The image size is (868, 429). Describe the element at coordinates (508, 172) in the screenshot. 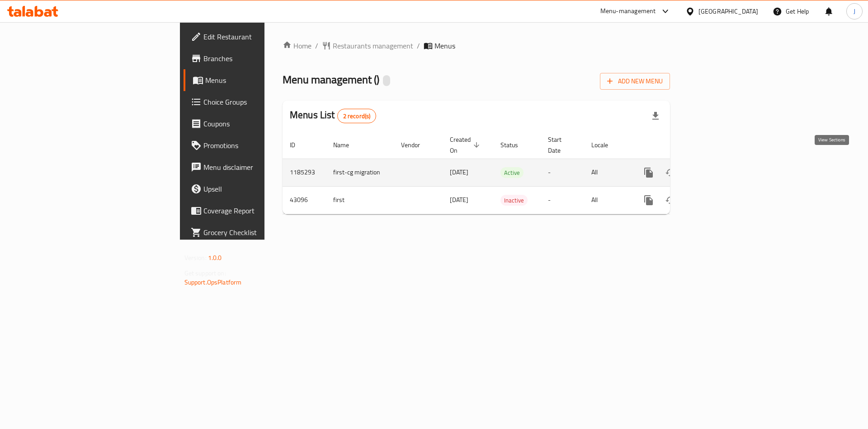

I see `table: enhanced table` at that location.